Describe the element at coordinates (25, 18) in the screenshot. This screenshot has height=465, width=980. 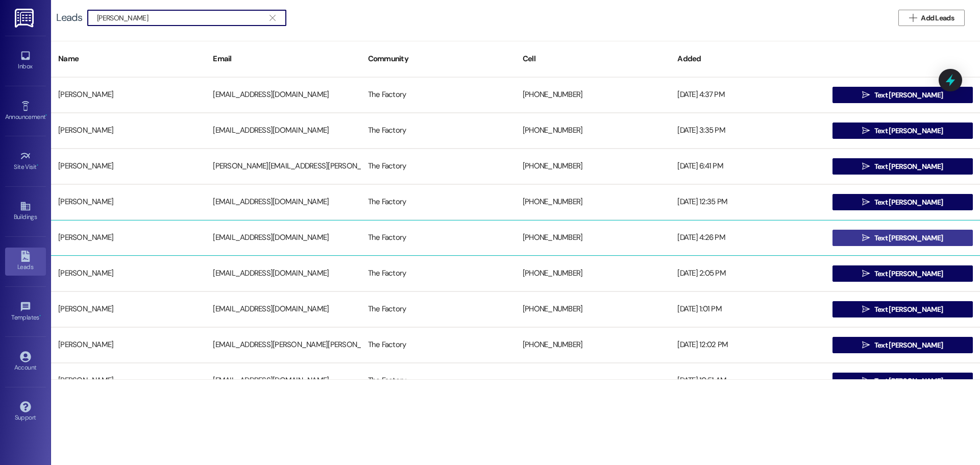
I see `img: ResiDesk Logo` at that location.